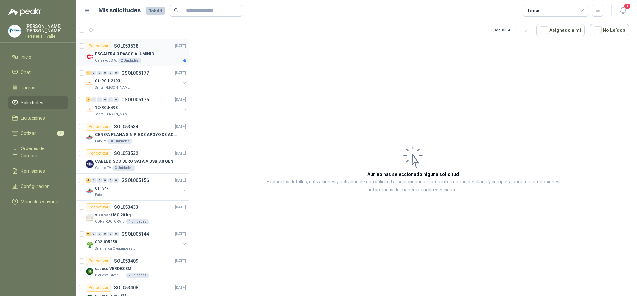 This screenshot has height=296, width=637. I want to click on h1: Mis solicitudes, so click(119, 10).